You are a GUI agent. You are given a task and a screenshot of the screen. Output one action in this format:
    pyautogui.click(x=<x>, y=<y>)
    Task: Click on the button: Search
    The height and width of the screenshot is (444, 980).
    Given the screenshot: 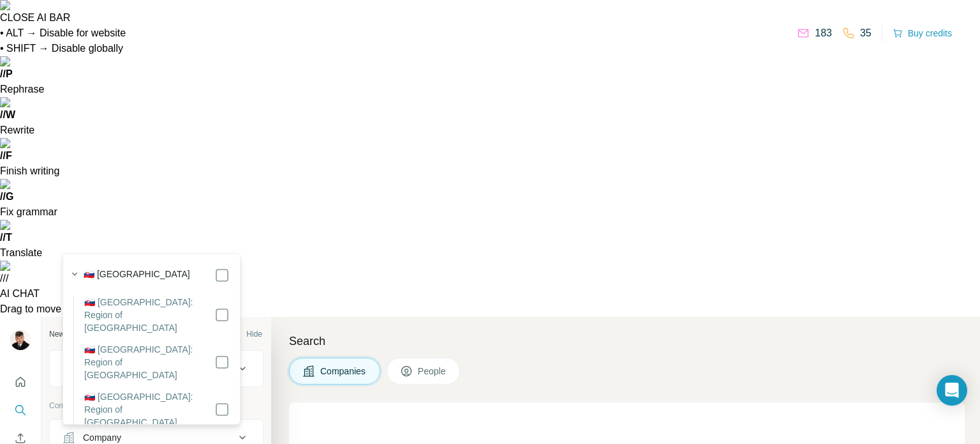 What is the action you would take?
    pyautogui.click(x=20, y=410)
    